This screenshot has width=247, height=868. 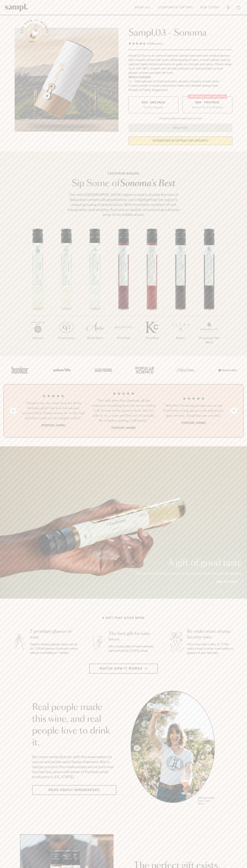 What do you see at coordinates (209, 292) in the screenshot?
I see `li: 7 / 7` at bounding box center [209, 292].